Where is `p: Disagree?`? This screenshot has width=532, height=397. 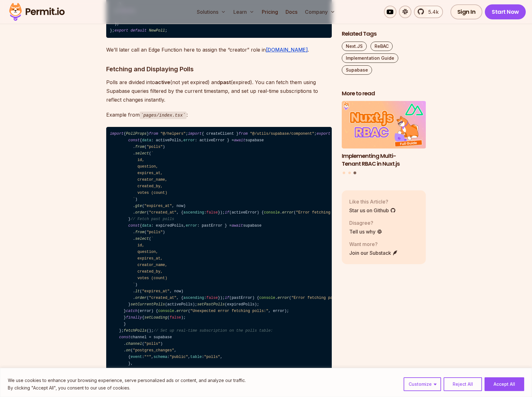 p: Disagree? is located at coordinates (366, 223).